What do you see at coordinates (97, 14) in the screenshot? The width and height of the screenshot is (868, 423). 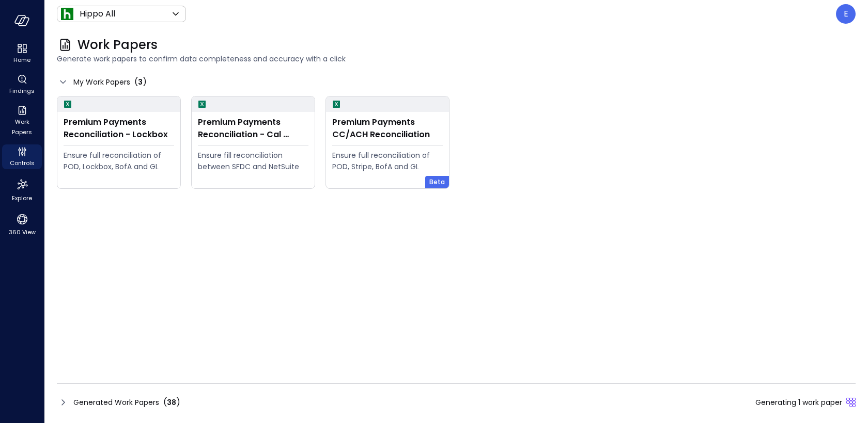 I see `p: Hippo All` at bounding box center [97, 14].